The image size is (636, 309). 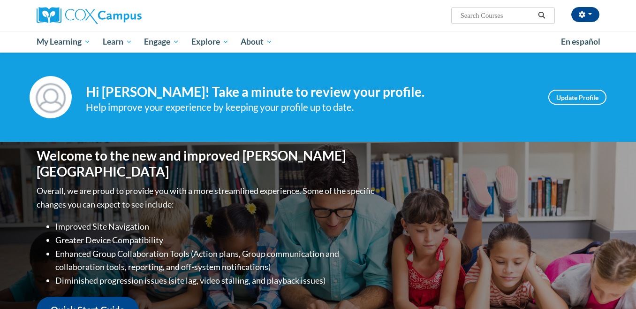 What do you see at coordinates (310, 107) in the screenshot?
I see `div: Help improve your experience by keeping your profile up to date.` at bounding box center [310, 107].